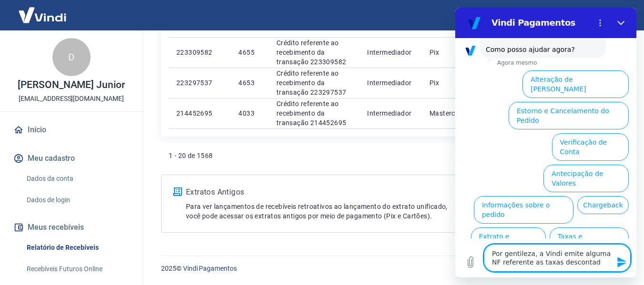 This screenshot has height=285, width=644. Describe the element at coordinates (145, 15) in the screenshot. I see `button: Menu de opções` at that location.